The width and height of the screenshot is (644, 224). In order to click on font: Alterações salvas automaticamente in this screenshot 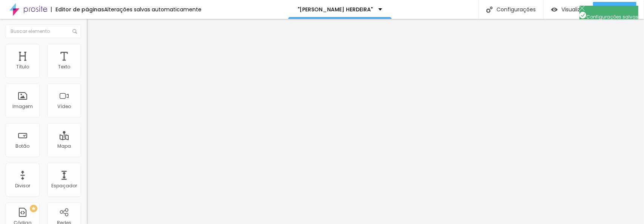, I will do `click(153, 9)`.